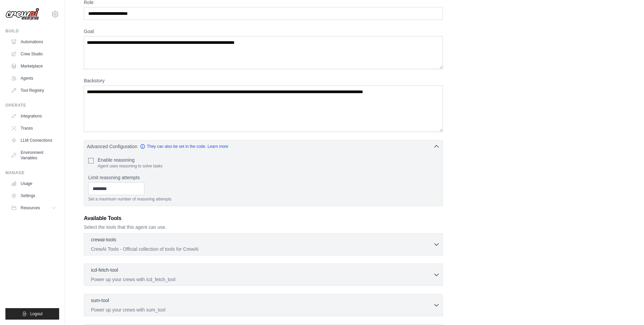 The width and height of the screenshot is (644, 325). Describe the element at coordinates (34, 54) in the screenshot. I see `a: Crew Studio` at that location.